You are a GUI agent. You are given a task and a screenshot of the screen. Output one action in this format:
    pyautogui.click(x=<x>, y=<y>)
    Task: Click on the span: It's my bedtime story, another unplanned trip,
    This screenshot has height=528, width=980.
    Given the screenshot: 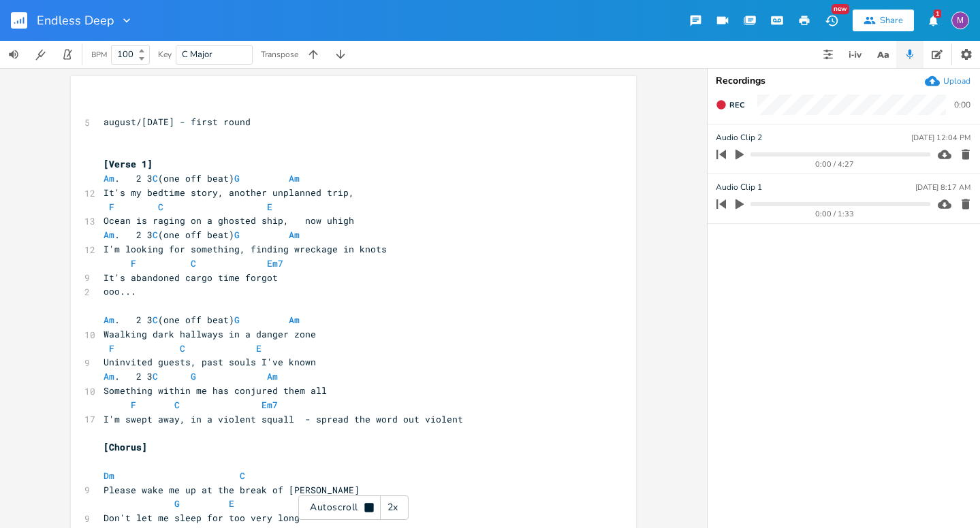 What is the action you would take?
    pyautogui.click(x=229, y=192)
    